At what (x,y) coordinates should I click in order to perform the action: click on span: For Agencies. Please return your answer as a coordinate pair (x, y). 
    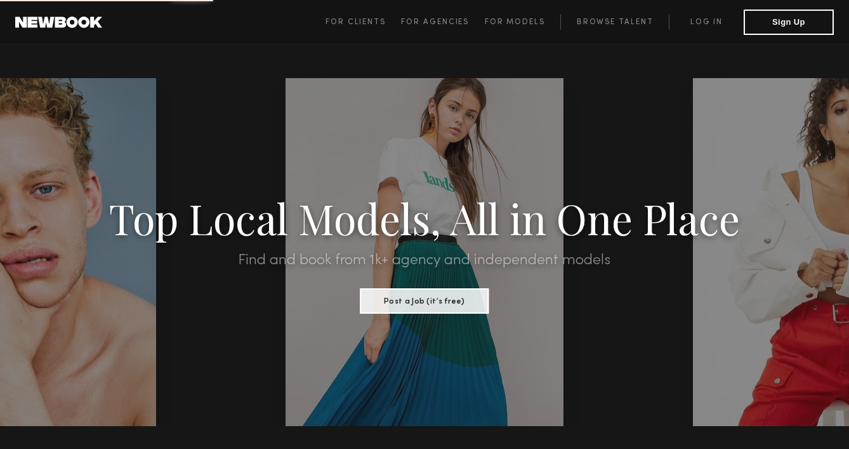
    Looking at the image, I should click on (435, 22).